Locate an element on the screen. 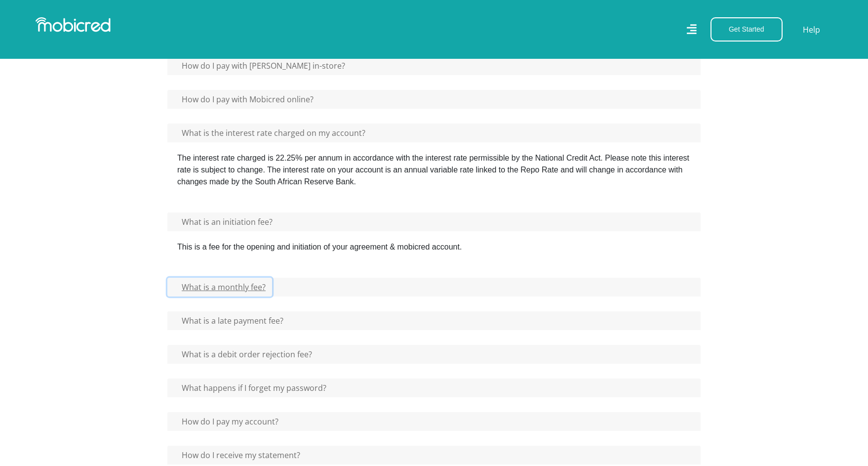 Image resolution: width=868 pixels, height=466 pixels. button: How do I receive my statement? is located at coordinates (237, 455).